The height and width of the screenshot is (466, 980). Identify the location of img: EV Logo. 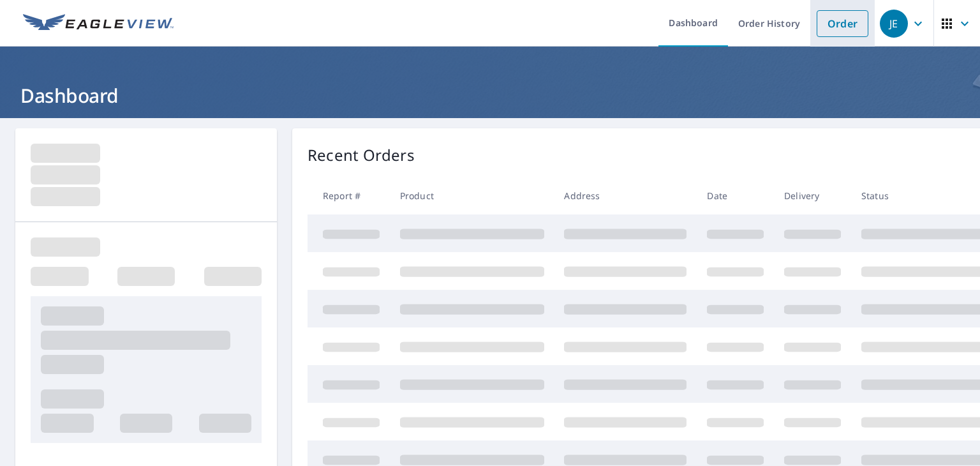
(98, 24).